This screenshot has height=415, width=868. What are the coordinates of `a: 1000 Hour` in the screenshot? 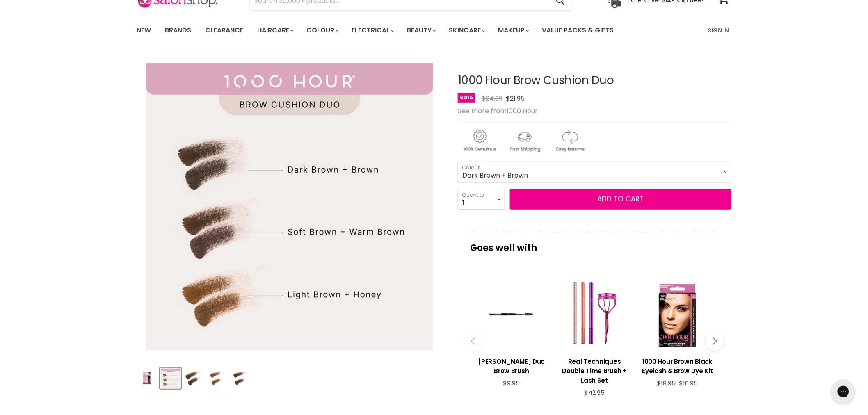 It's located at (522, 111).